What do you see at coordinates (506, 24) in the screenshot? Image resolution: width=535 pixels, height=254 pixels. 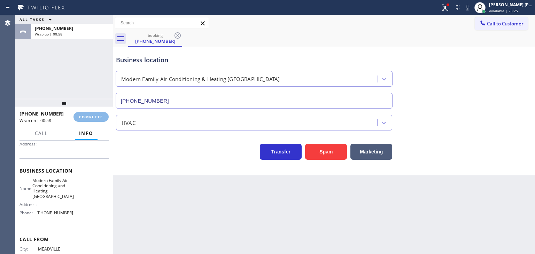 I see `span: Call to Customer` at bounding box center [506, 24].